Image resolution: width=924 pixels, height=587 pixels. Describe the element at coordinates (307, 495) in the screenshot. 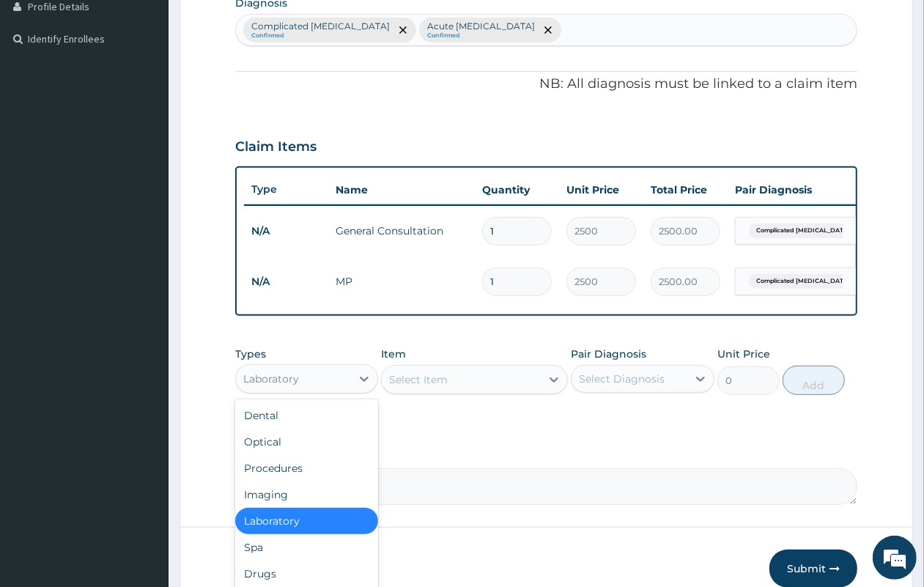

I see `div: Imaging` at that location.